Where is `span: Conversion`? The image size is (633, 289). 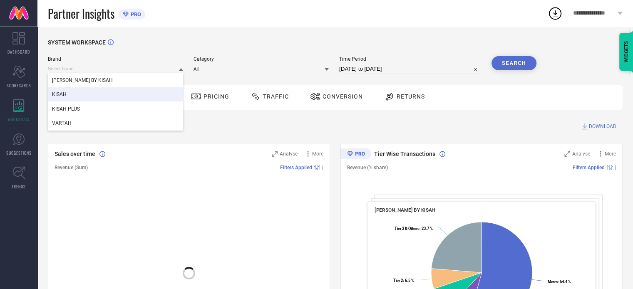
span: Conversion is located at coordinates (343, 97).